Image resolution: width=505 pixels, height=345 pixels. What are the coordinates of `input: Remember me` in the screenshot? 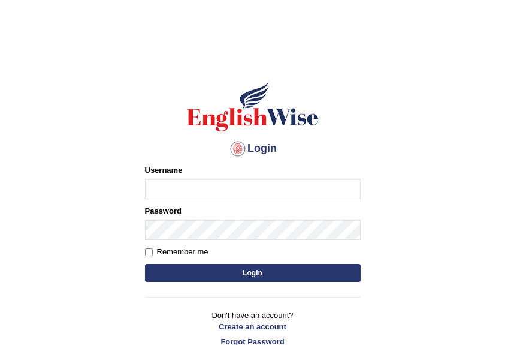 It's located at (149, 252).